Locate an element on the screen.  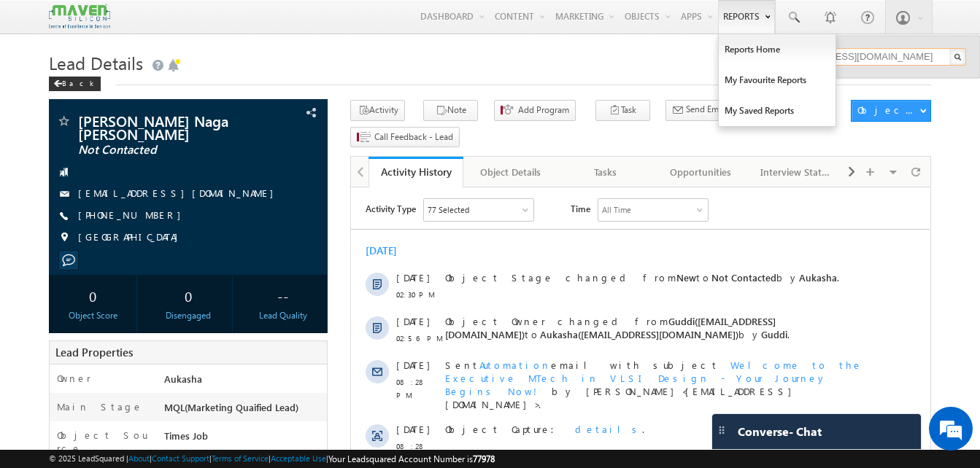
button: Note is located at coordinates (451, 110).